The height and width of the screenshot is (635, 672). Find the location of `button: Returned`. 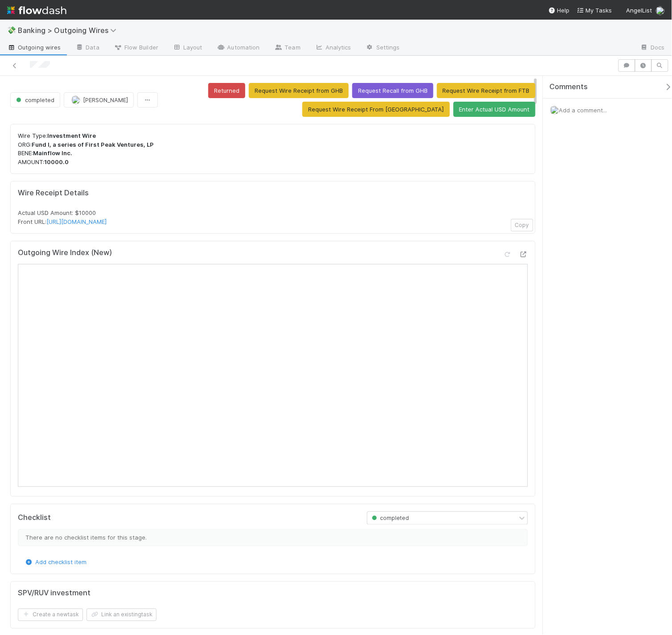

button: Returned is located at coordinates (227, 91).